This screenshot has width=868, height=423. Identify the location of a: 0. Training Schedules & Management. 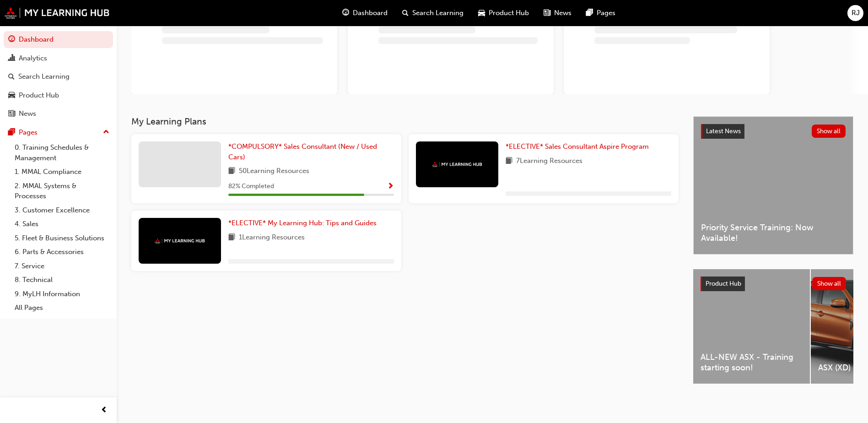
(62, 152).